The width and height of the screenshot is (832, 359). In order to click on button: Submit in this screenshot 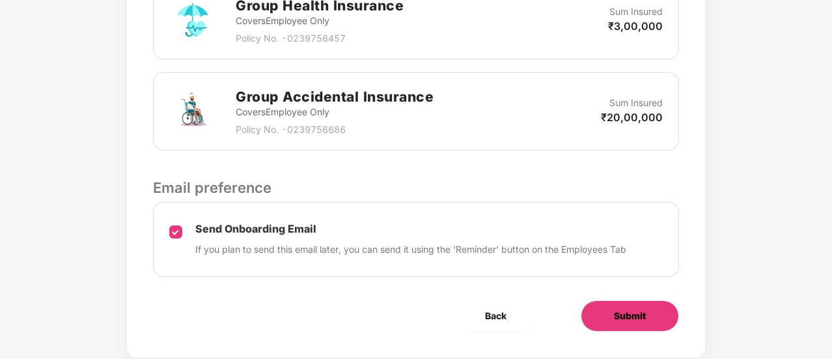, I will do `click(629, 316)`.